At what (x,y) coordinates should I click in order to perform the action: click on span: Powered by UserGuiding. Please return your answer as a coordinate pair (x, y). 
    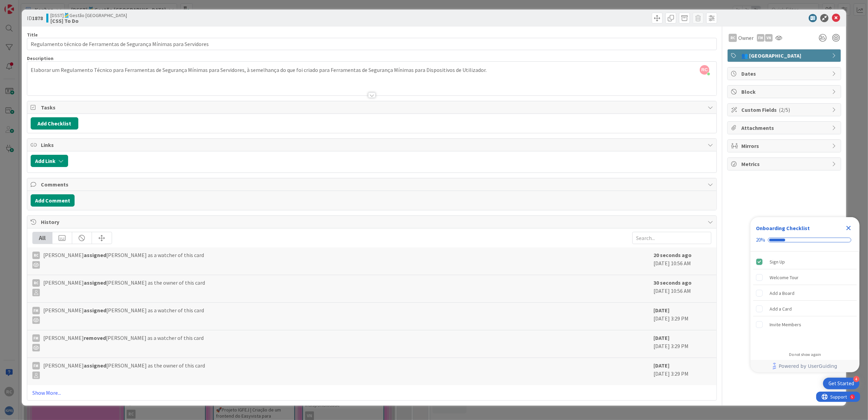
    Looking at the image, I should click on (808, 366).